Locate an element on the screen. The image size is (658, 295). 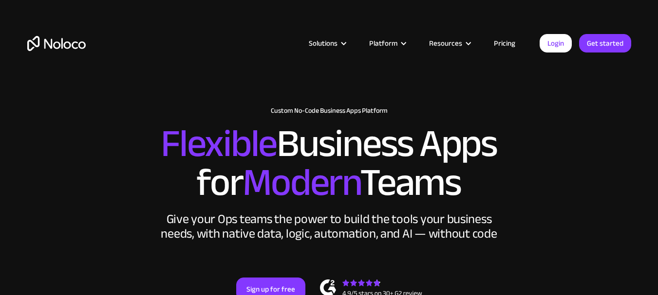
a: home is located at coordinates (56, 43).